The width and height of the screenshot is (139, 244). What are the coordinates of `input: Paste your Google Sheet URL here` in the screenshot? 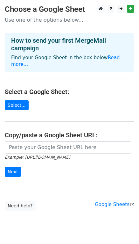 It's located at (68, 148).